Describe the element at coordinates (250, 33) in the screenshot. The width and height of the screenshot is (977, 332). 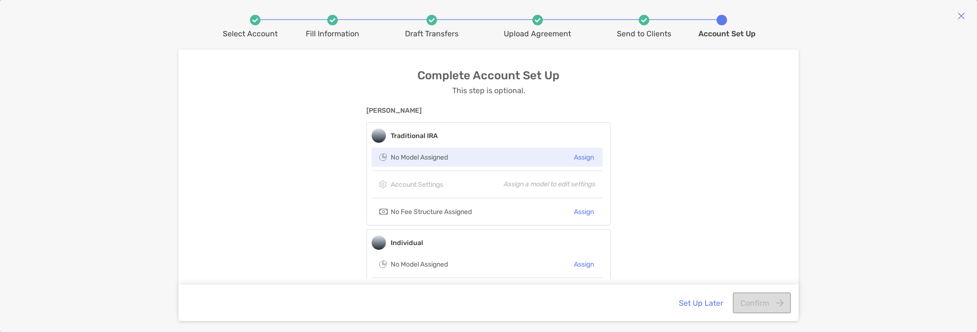
I see `div: Select Account` at that location.